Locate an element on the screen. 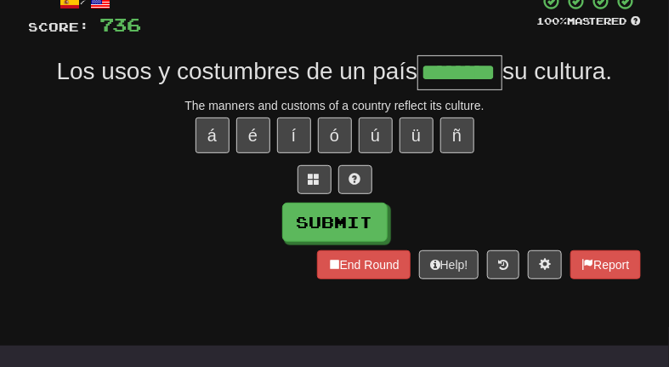 Image resolution: width=669 pixels, height=367 pixels. button: Report is located at coordinates (606, 265).